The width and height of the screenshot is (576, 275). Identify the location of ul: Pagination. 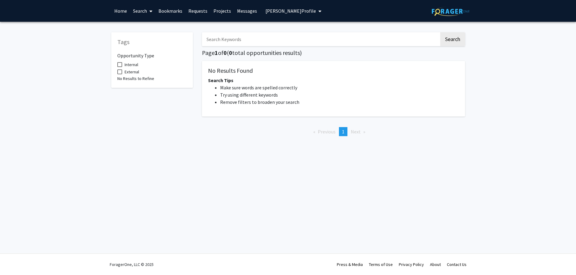
(334, 132).